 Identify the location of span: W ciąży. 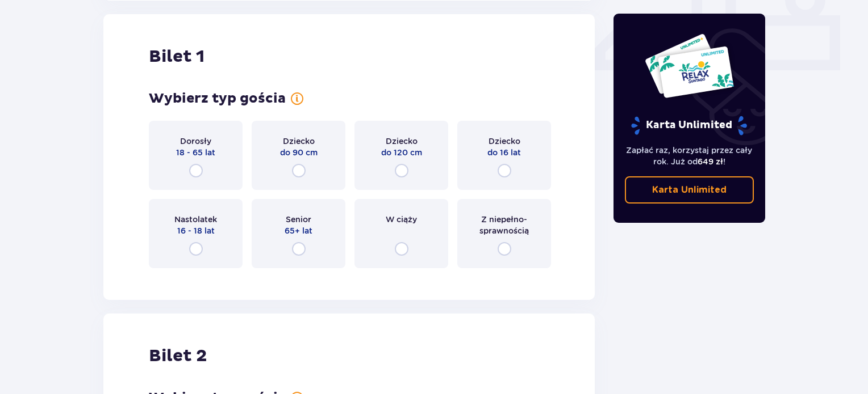
(401, 219).